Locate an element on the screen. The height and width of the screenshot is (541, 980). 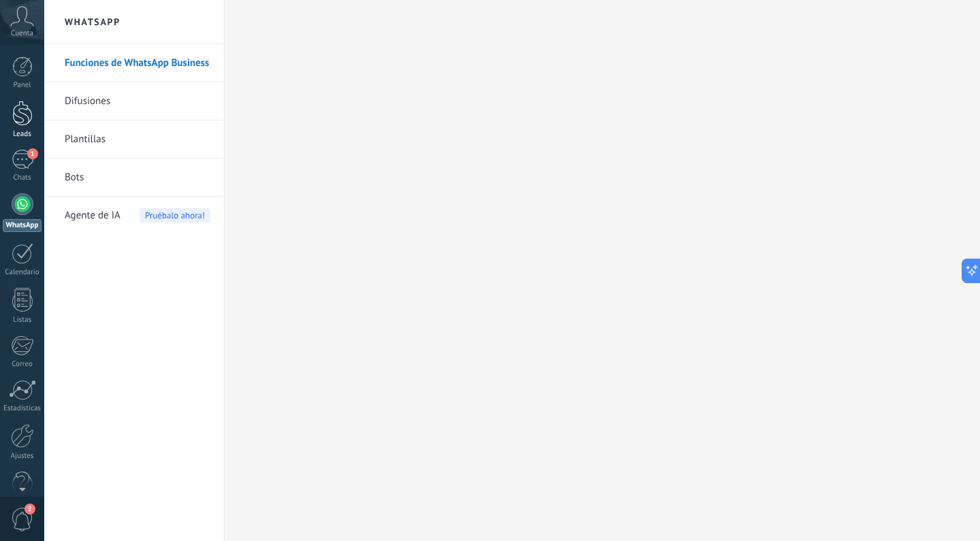
div: Chats is located at coordinates (23, 178).